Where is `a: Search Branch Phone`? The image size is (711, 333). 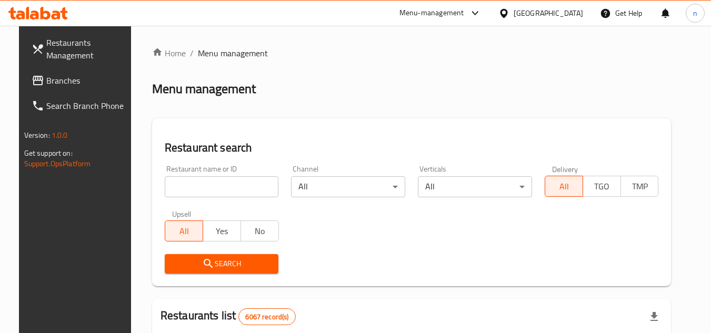
a: Search Branch Phone is located at coordinates (81, 106).